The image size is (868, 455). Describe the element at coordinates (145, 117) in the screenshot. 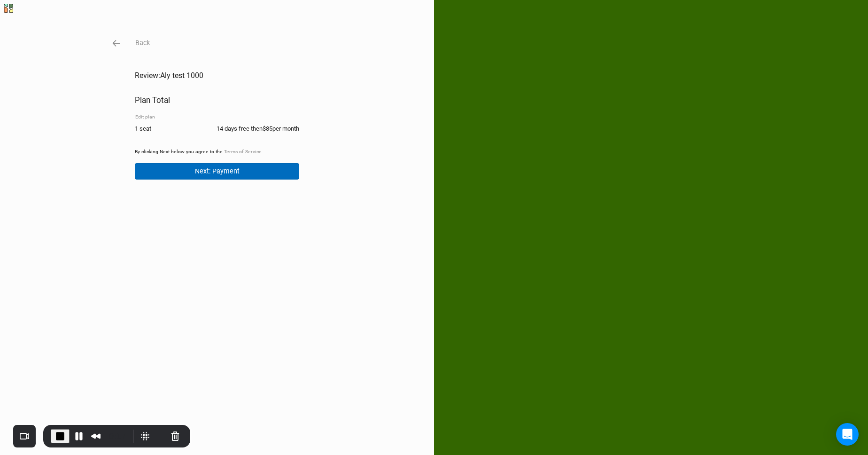

I see `button: Edit plan` at that location.